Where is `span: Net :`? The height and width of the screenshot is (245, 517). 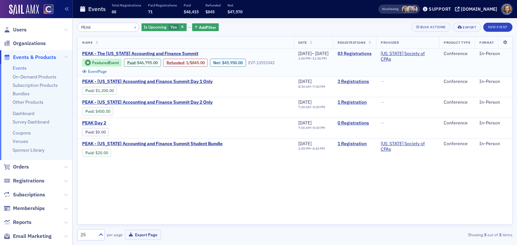 span: Net : is located at coordinates (217, 63).